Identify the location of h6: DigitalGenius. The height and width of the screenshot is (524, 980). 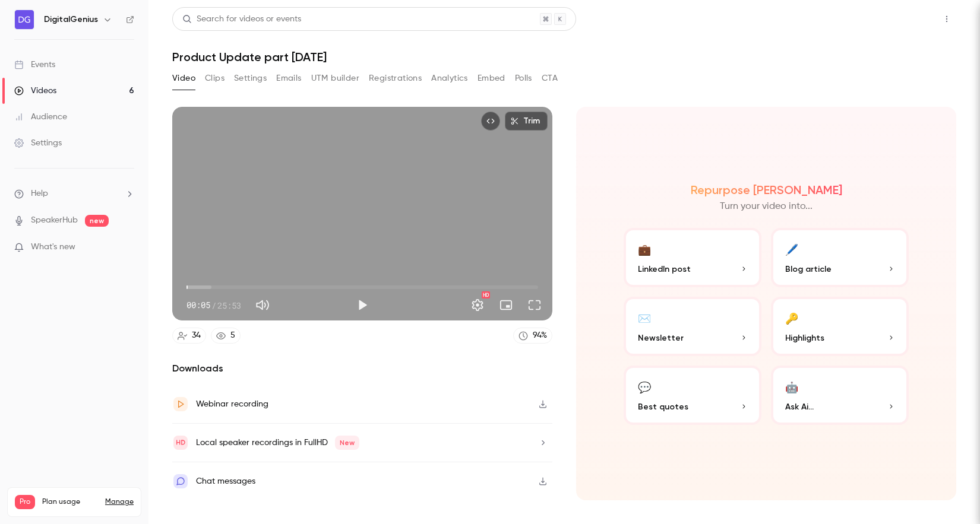
(70, 20).